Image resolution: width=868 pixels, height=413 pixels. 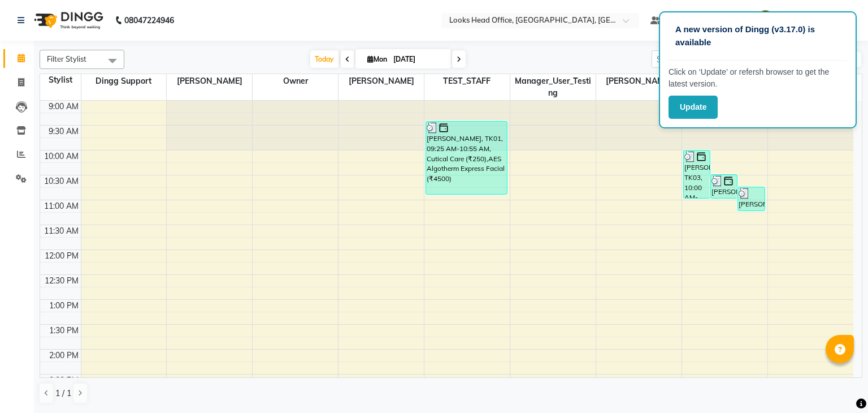 What do you see at coordinates (62, 255) in the screenshot?
I see `div: 12:00 PM` at bounding box center [62, 255].